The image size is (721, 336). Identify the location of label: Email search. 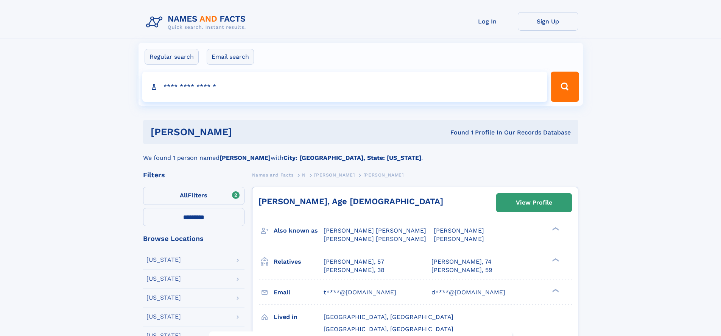
(230, 57).